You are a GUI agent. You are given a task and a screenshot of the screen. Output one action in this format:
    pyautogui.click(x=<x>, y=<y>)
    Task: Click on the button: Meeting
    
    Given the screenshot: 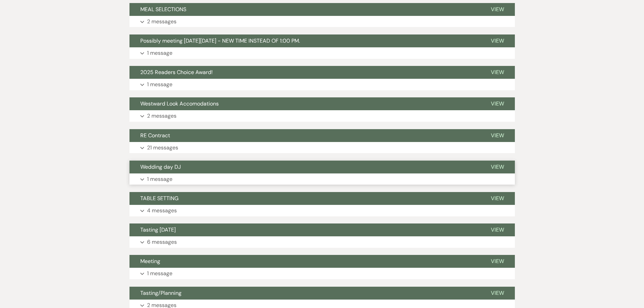 What is the action you would take?
    pyautogui.click(x=304, y=261)
    